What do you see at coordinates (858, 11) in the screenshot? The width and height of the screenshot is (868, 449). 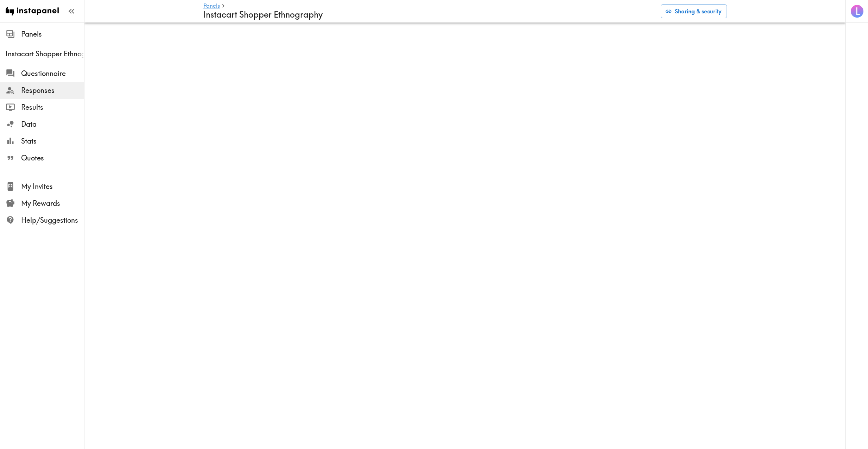 I see `span: L` at bounding box center [858, 11].